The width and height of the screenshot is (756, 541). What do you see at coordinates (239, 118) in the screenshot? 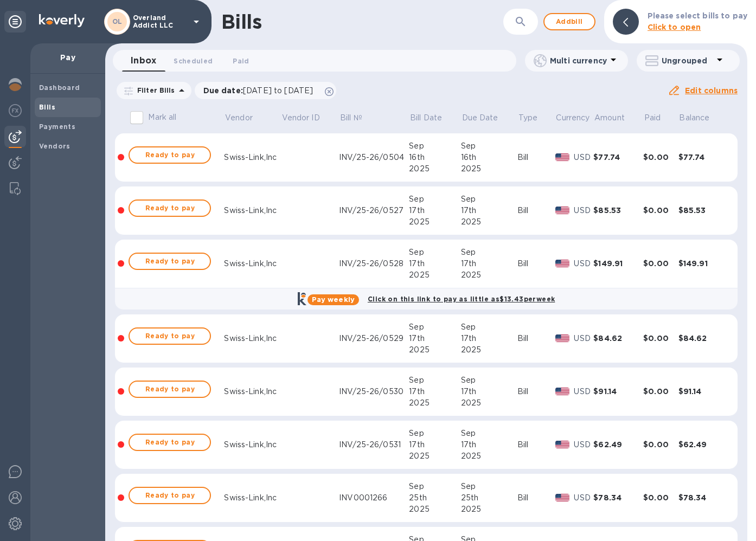
I see `p: Vendor` at bounding box center [239, 118].